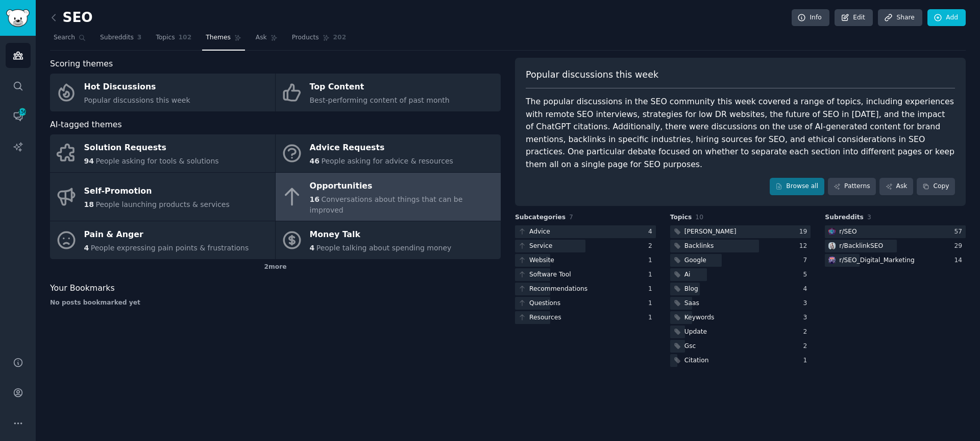  What do you see at coordinates (810, 18) in the screenshot?
I see `a: Info` at bounding box center [810, 18].